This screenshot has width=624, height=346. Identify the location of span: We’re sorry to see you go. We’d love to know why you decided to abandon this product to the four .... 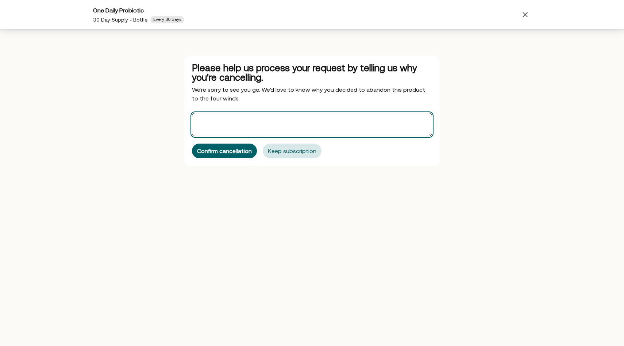
(308, 94).